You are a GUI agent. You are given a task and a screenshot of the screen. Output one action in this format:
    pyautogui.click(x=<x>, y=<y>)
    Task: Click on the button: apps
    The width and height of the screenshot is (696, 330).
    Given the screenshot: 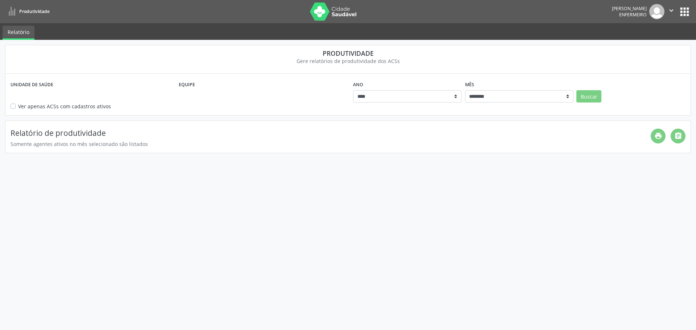 What is the action you would take?
    pyautogui.click(x=684, y=12)
    